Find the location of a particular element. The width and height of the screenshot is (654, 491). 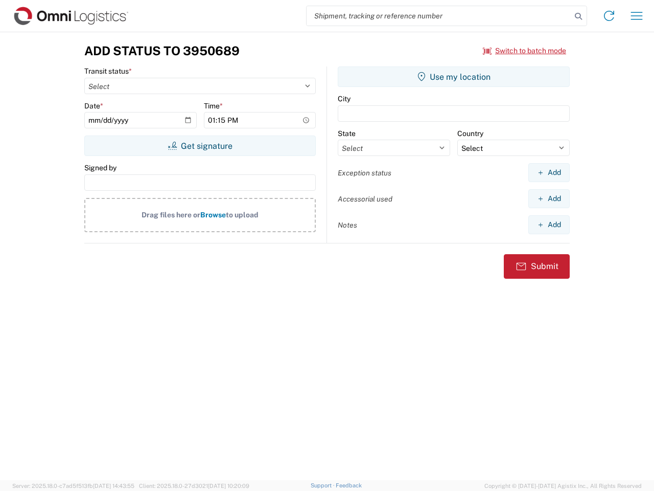

span: Browse is located at coordinates (213, 215).